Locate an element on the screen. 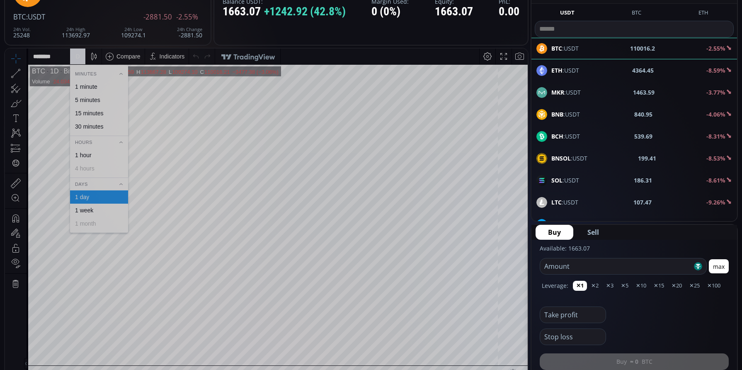 The height and width of the screenshot is (370, 742). div: Hide Drawings Toolbar is located at coordinates (21, 314).